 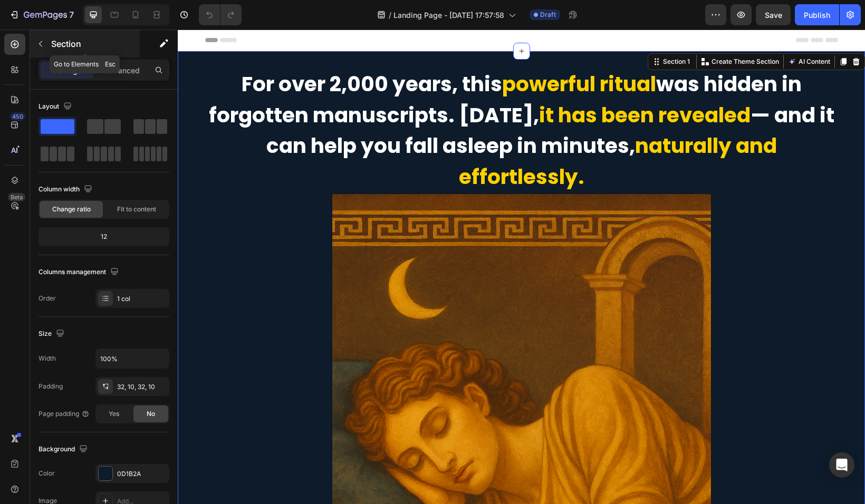 I want to click on div: Padding, so click(x=51, y=386).